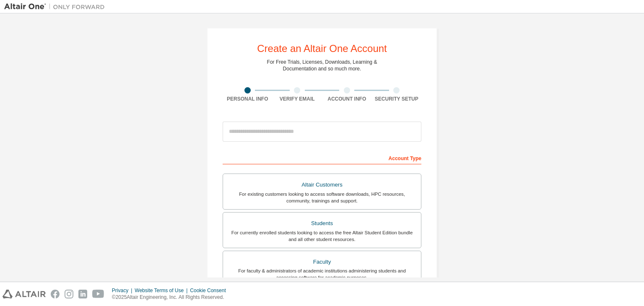 The width and height of the screenshot is (644, 306). I want to click on div: Students, so click(322, 224).